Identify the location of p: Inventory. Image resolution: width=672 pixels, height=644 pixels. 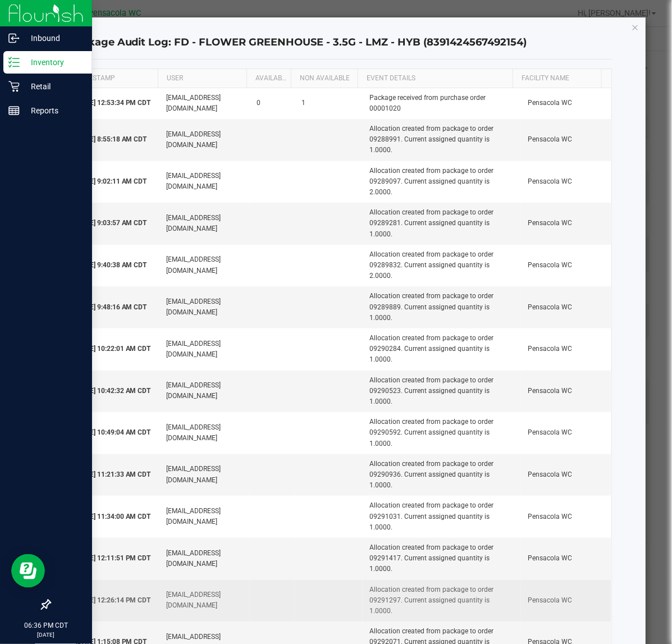
(54, 63).